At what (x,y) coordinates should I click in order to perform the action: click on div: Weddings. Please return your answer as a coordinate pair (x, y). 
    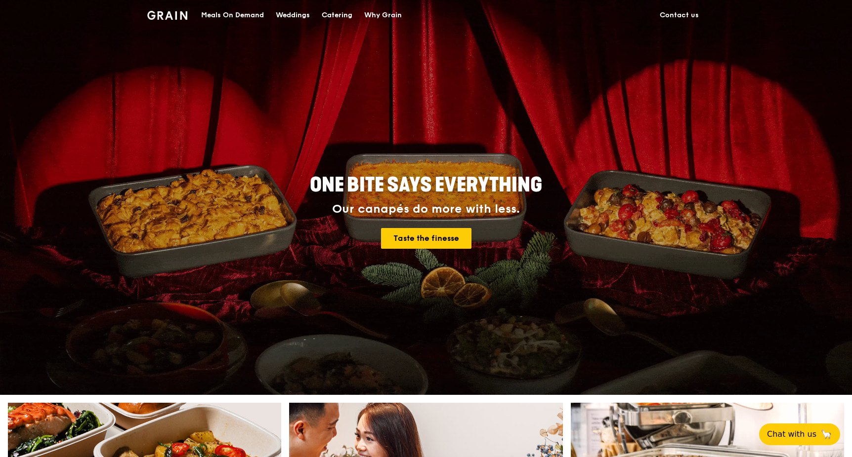
    Looking at the image, I should click on (292, 15).